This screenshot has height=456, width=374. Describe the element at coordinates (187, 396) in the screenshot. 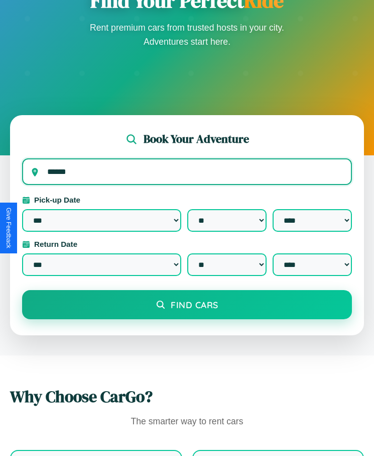

I see `h2: Why Choose CarGo?` at that location.